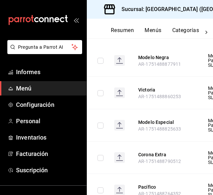 The image size is (213, 195). I want to click on button: abrir_cajón_menú, so click(76, 20).